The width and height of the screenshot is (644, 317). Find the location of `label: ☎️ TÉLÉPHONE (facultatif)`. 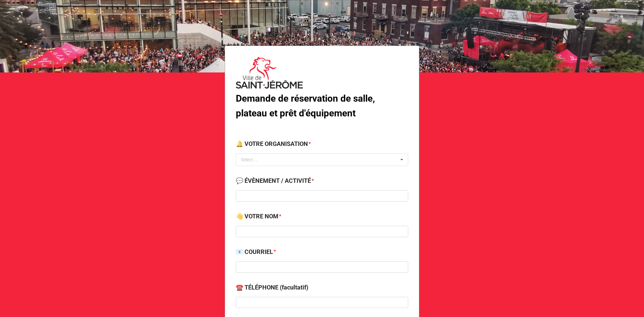

label: ☎️ TÉLÉPHONE (facultatif) is located at coordinates (272, 287).